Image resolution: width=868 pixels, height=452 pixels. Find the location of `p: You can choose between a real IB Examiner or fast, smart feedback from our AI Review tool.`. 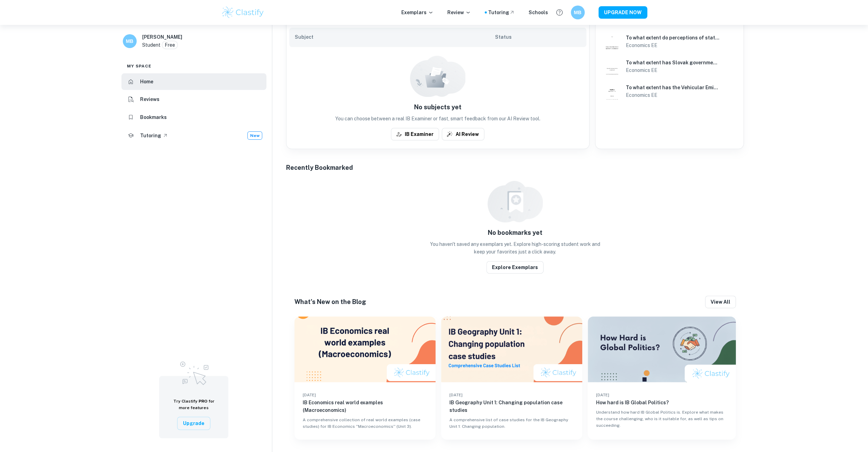

p: You can choose between a real IB Examiner or fast, smart feedback from our AI Review tool. is located at coordinates (438, 118).